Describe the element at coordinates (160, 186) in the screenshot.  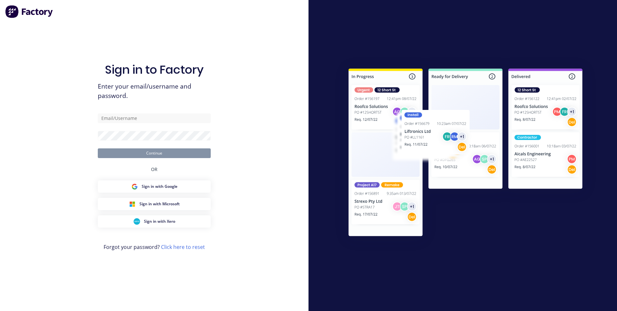
I see `span: Sign in with Google` at that location.